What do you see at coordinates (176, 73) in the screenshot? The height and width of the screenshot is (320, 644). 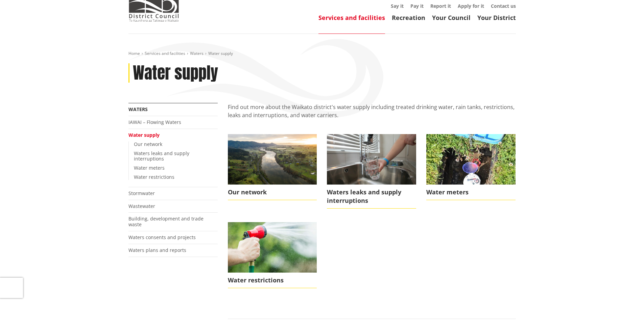 I see `h1: Water supply` at bounding box center [176, 73].